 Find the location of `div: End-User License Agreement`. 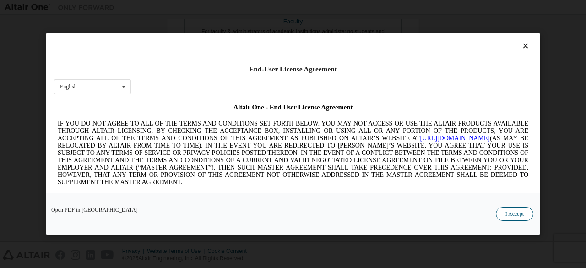

div: End-User License Agreement is located at coordinates (293, 69).